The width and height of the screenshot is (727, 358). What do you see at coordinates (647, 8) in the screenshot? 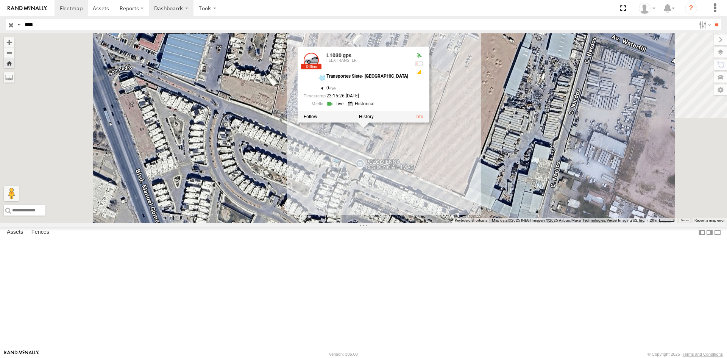
I see `div: Roberto Garcia` at bounding box center [647, 8].